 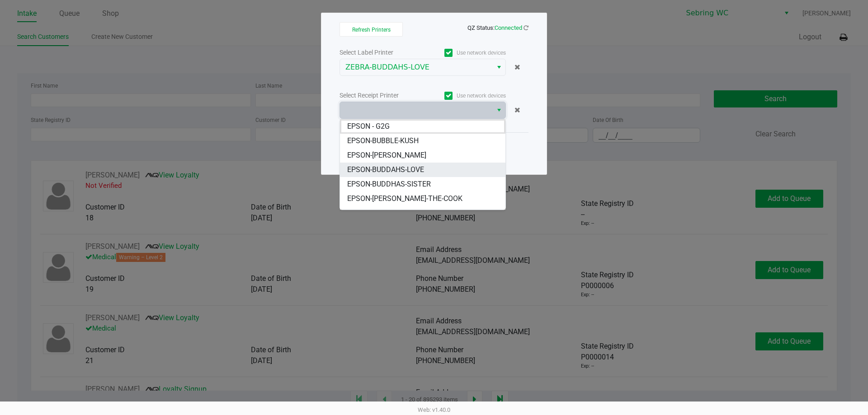 What do you see at coordinates (386, 170) in the screenshot?
I see `span: EPSON-BUDDAHS-LOVE` at bounding box center [386, 170].